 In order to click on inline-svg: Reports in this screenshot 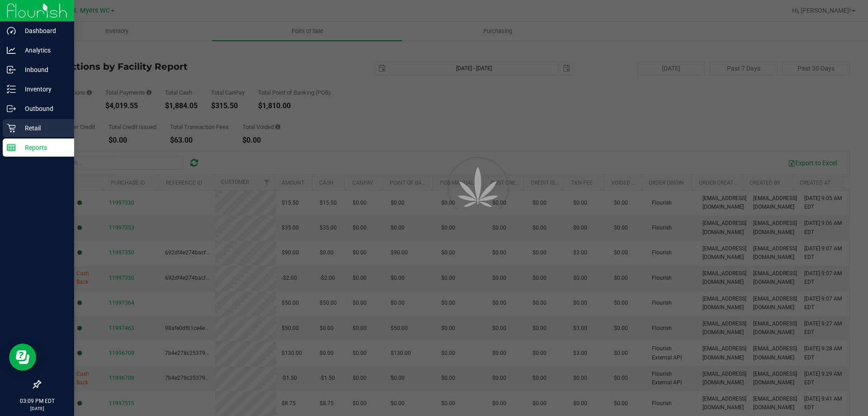, I will do `click(11, 147)`.